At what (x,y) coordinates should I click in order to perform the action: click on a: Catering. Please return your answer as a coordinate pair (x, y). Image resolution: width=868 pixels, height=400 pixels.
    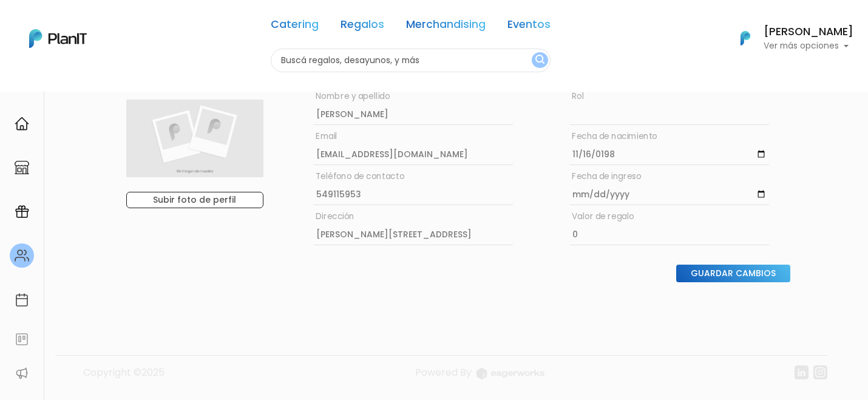
    Looking at the image, I should click on (295, 26).